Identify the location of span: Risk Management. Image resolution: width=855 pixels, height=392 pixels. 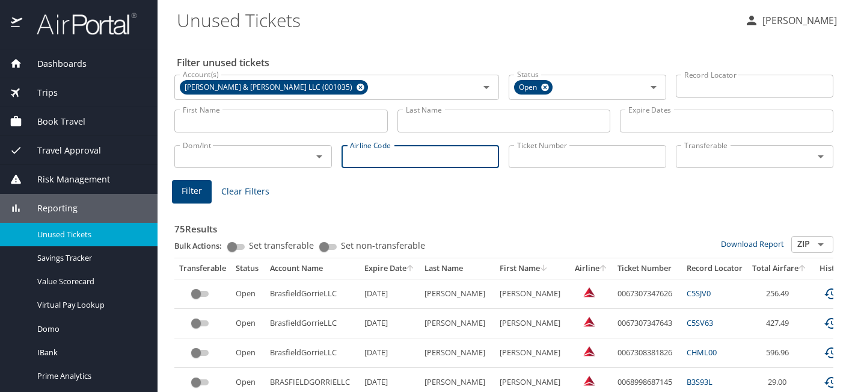
(66, 179).